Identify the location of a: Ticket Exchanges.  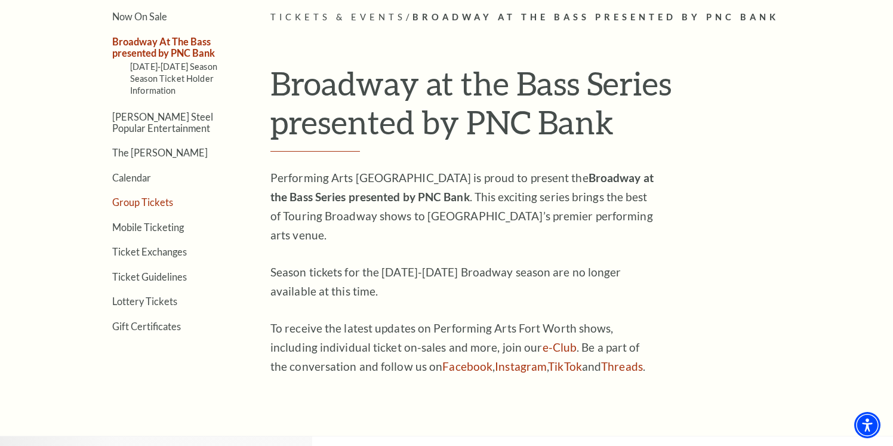
(149, 251).